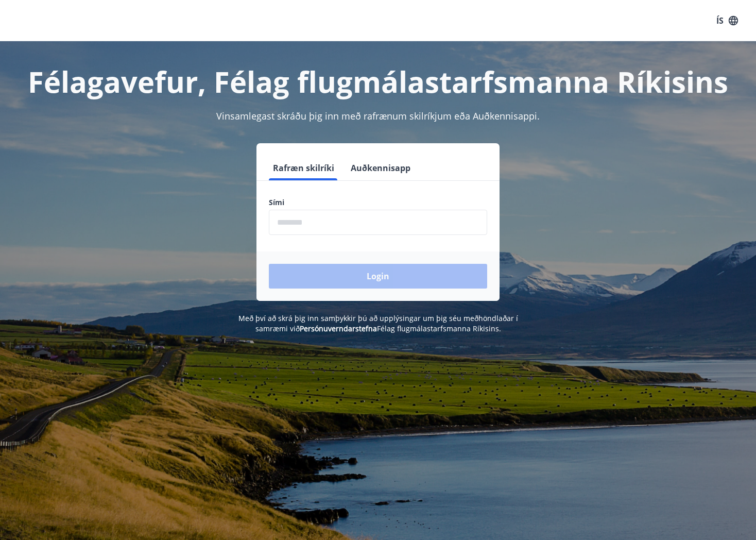  I want to click on button: Rafræn skilríki, so click(303, 168).